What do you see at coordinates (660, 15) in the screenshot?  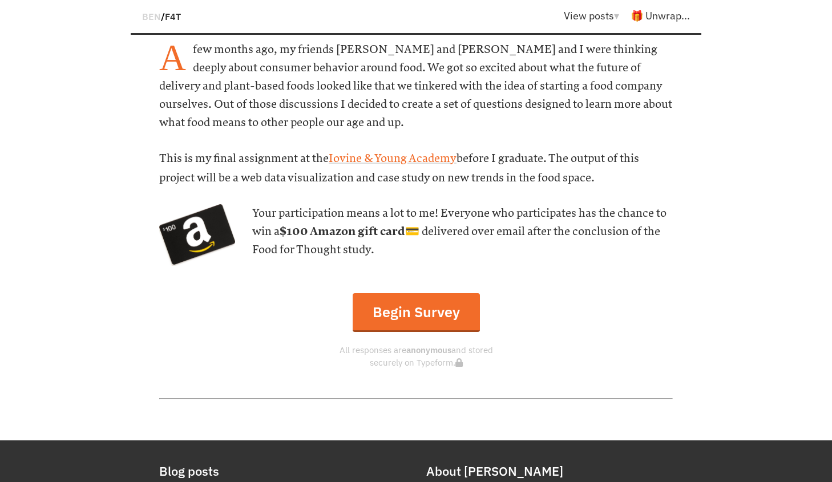 I see `a: 🎁 Unwrap...` at bounding box center [660, 15].